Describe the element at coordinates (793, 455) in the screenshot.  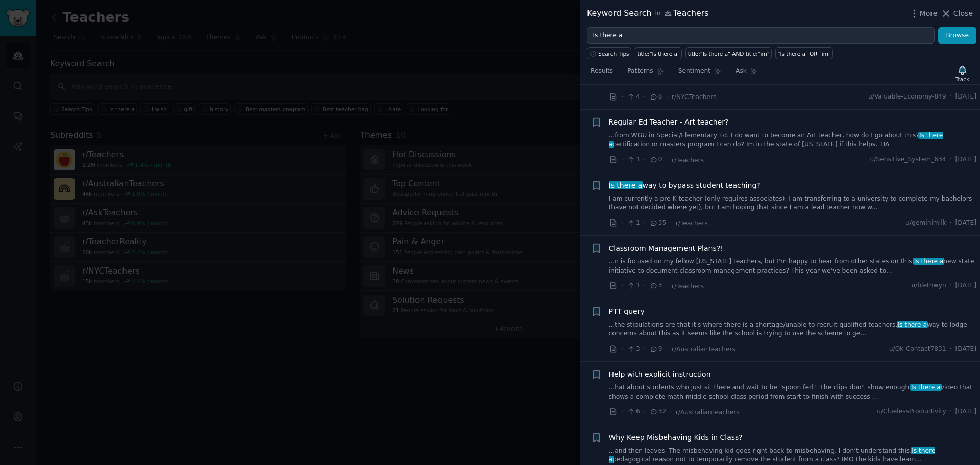
I see `a: ...and then leaves. The misbehaving kid goes right back to misbehaving. I don’t understand this.I...` at that location.